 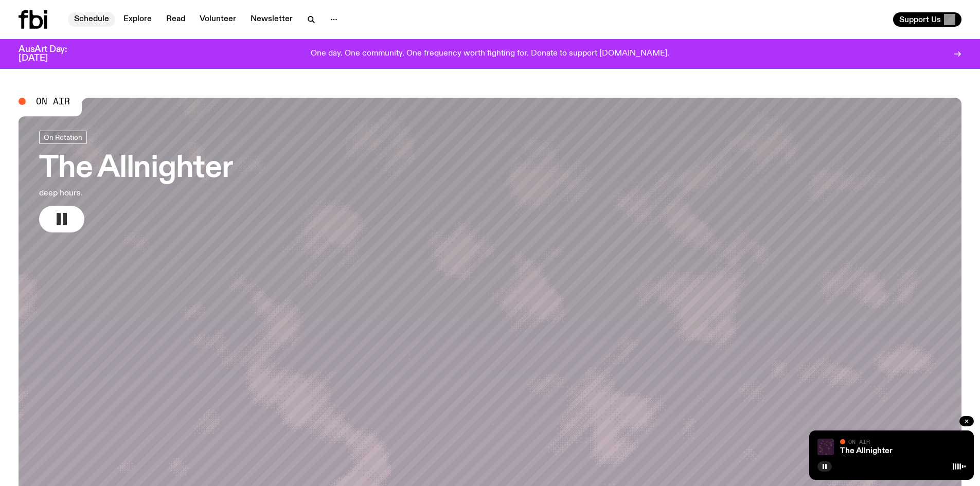 What do you see at coordinates (927, 19) in the screenshot?
I see `button: Support Us` at bounding box center [927, 19].